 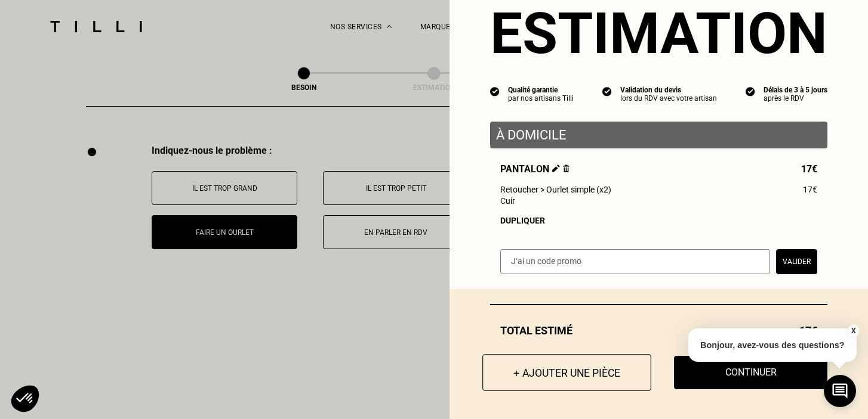 I want to click on span: Cuir, so click(x=508, y=201).